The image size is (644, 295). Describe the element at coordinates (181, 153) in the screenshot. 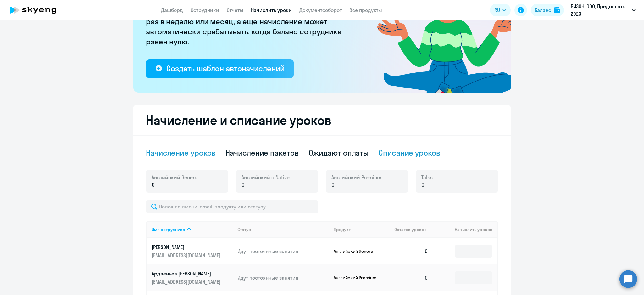

I see `div: Начисление уроков` at that location.